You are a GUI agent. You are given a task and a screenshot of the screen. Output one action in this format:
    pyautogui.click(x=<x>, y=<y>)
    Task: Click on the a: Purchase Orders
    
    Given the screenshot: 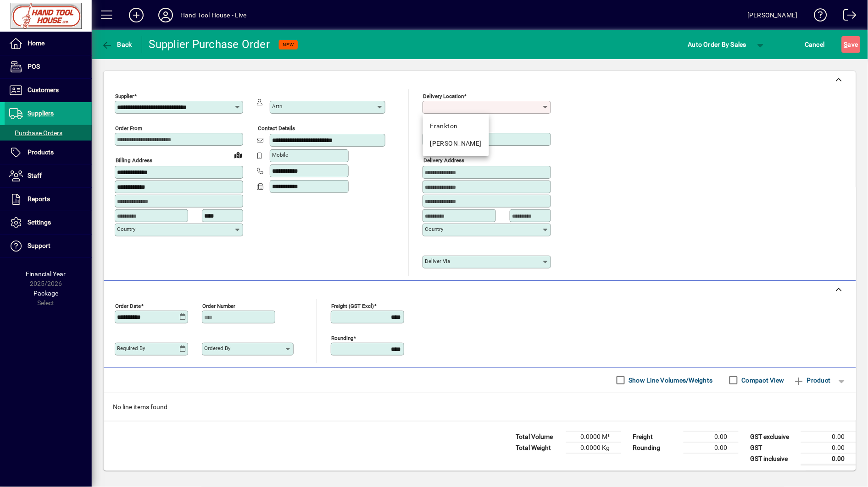 What is the action you would take?
    pyautogui.click(x=48, y=133)
    